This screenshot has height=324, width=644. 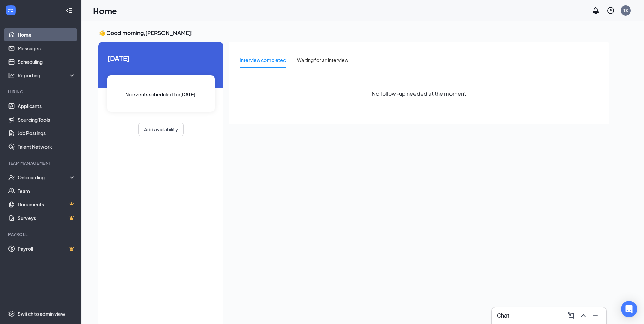 I want to click on h1: Home, so click(x=105, y=11).